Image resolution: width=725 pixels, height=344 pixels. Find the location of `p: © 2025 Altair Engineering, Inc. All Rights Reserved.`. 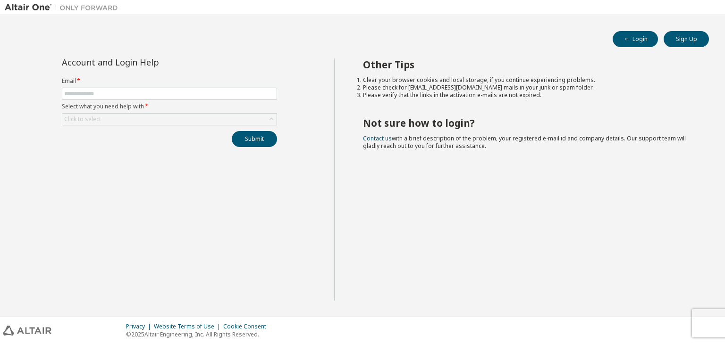

p: © 2025 Altair Engineering, Inc. All Rights Reserved. is located at coordinates (199, 334).